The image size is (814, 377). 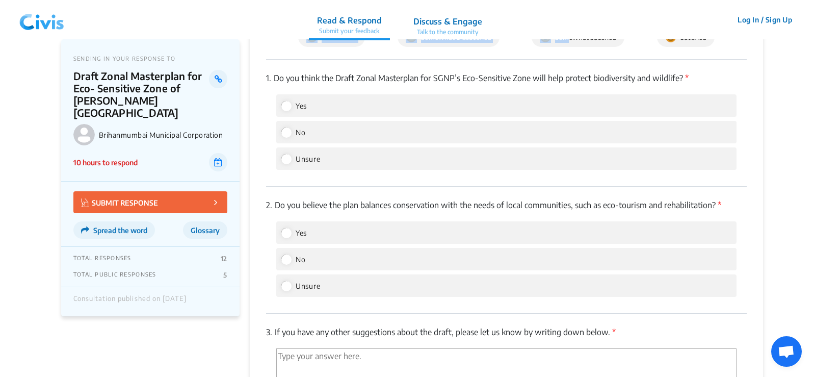 What do you see at coordinates (269, 205) in the screenshot?
I see `span: 2.` at bounding box center [269, 205].